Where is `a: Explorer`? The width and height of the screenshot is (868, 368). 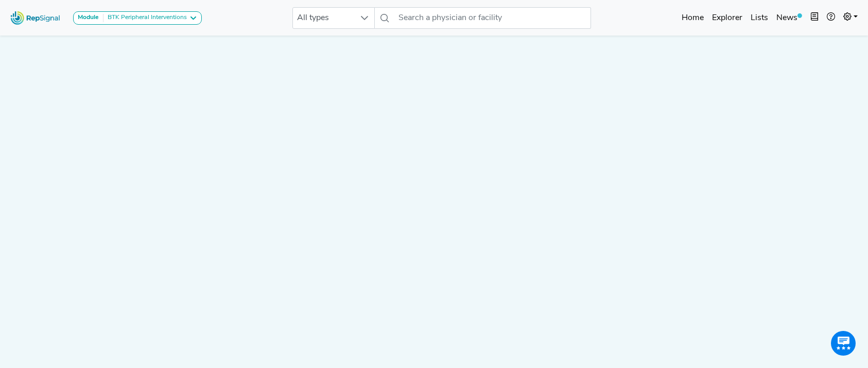
a: Explorer is located at coordinates (727, 18).